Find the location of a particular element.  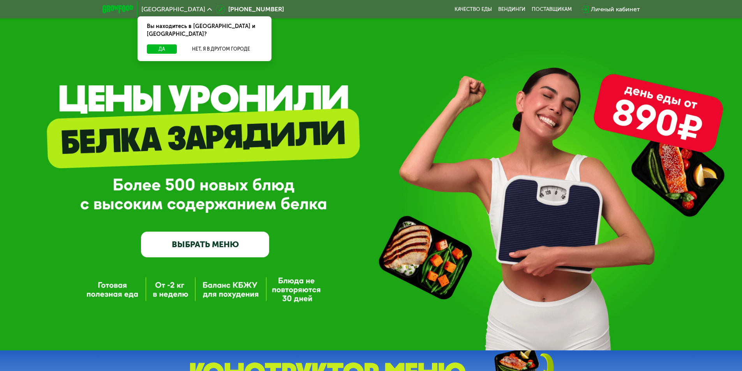

button: Нет, я в другом городе is located at coordinates (221, 49).